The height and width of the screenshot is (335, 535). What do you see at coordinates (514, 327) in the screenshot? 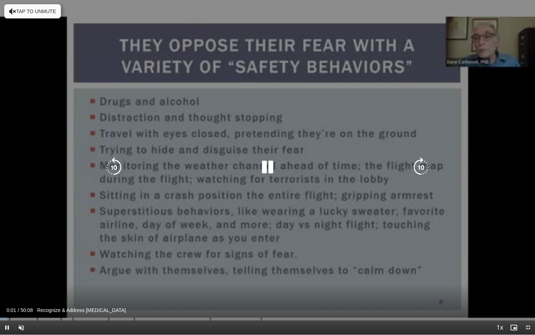
I see `button: Enable picture-in-picture mode` at bounding box center [514, 327].